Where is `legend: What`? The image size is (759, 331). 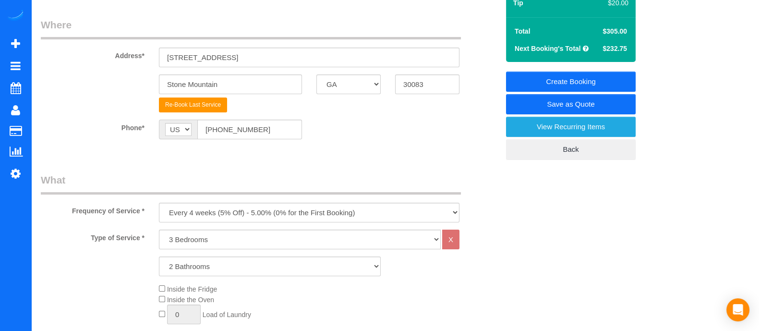
legend: What is located at coordinates (251, 183).